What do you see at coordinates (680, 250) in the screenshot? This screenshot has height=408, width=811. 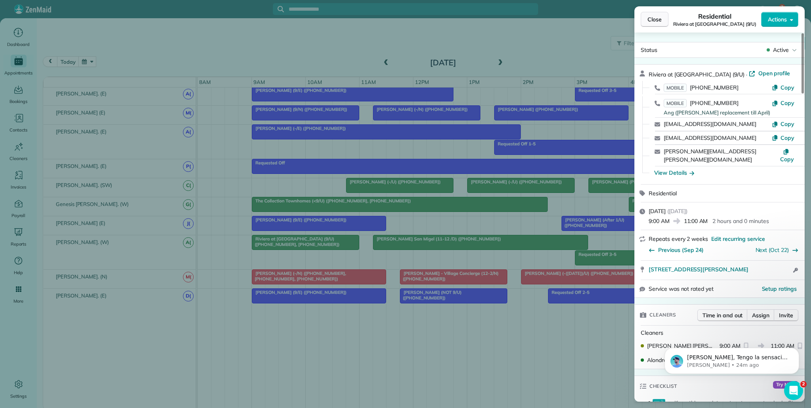 I see `span: Previous (Sep 24)` at bounding box center [680, 250].